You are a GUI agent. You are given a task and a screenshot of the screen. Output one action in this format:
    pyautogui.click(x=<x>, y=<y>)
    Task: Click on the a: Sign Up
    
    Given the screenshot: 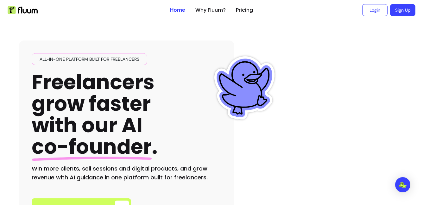 What is the action you would take?
    pyautogui.click(x=403, y=10)
    